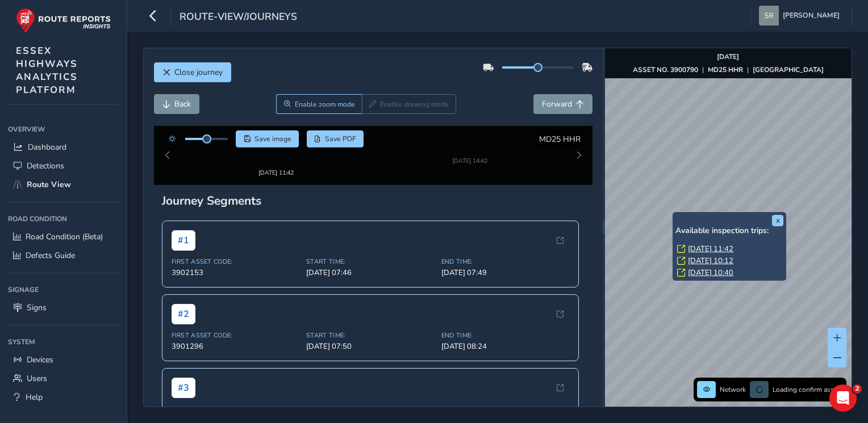 The height and width of the screenshot is (423, 868). What do you see at coordinates (857, 389) in the screenshot?
I see `span: 2` at bounding box center [857, 389].